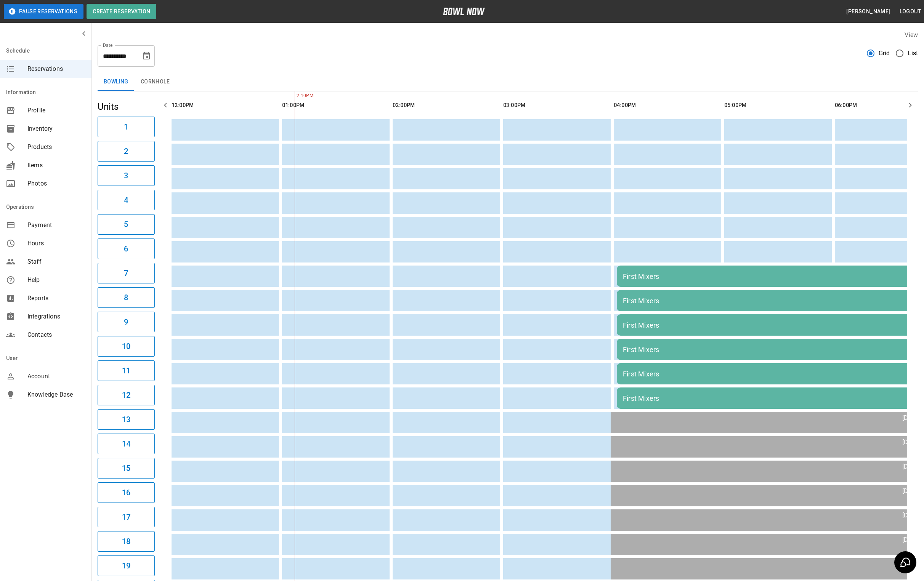 The height and width of the screenshot is (581, 924). Describe the element at coordinates (884, 54) in the screenshot. I see `span: Grid` at that location.